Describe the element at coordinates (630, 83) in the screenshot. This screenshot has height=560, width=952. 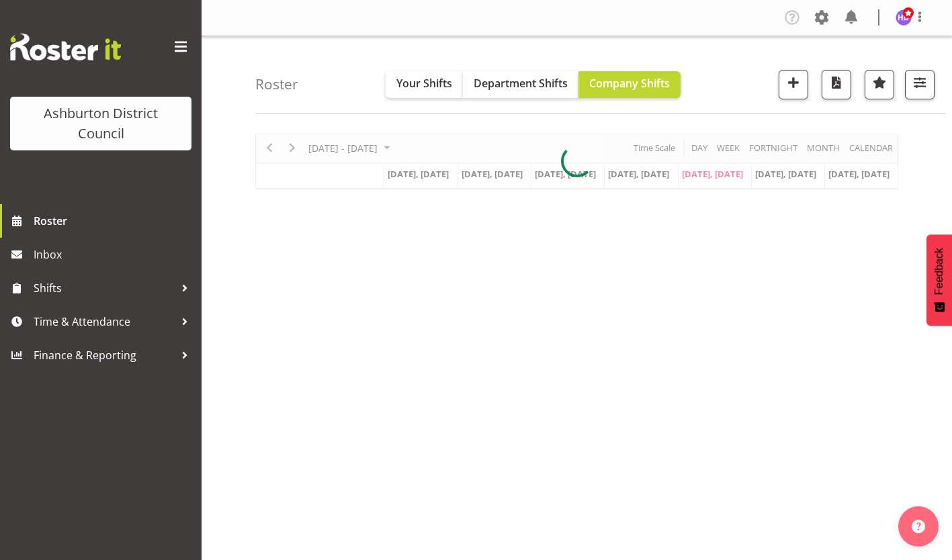
I see `span: Company Shifts` at that location.